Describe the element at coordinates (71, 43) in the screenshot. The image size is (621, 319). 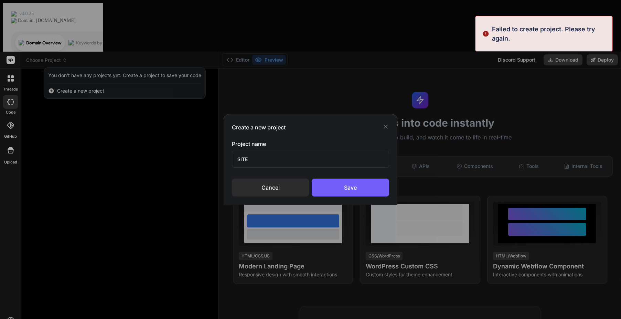
I see `img: tab_keywords_by_traffic_grey.svg` at that location.